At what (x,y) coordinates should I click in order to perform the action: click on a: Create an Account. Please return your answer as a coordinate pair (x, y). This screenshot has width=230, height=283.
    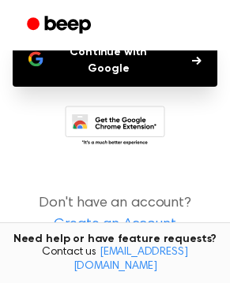
    Looking at the image, I should click on (114, 225).